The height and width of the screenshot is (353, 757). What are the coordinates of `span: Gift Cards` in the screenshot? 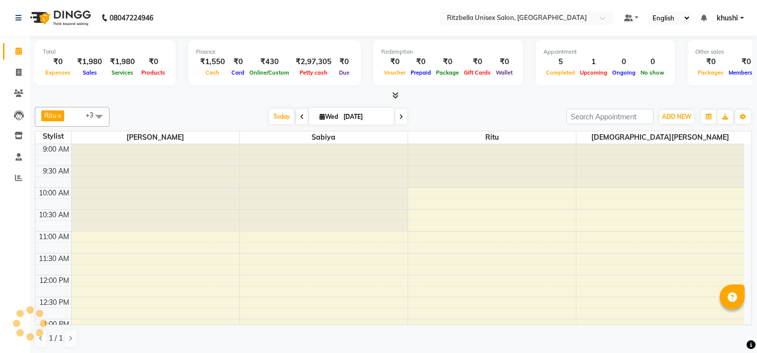 It's located at (477, 73).